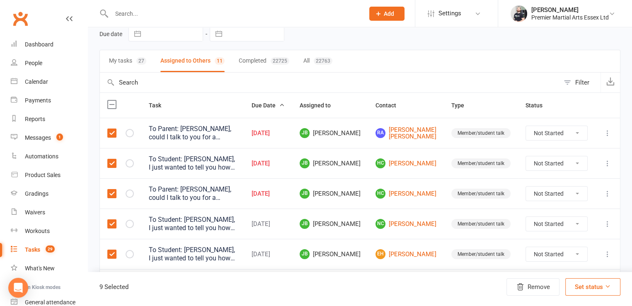  What do you see at coordinates (320, 105) in the screenshot?
I see `button: Assigned to` at bounding box center [320, 105].